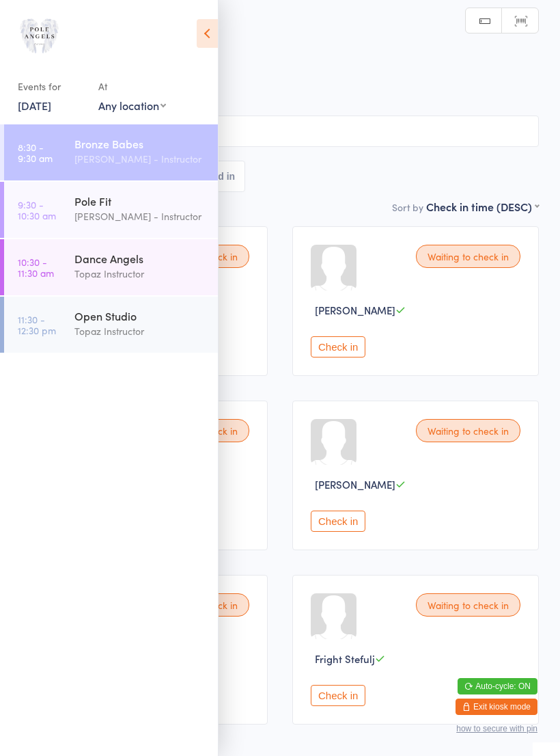  Describe the element at coordinates (497, 686) in the screenshot. I see `button: Auto-cycle: ON` at that location.